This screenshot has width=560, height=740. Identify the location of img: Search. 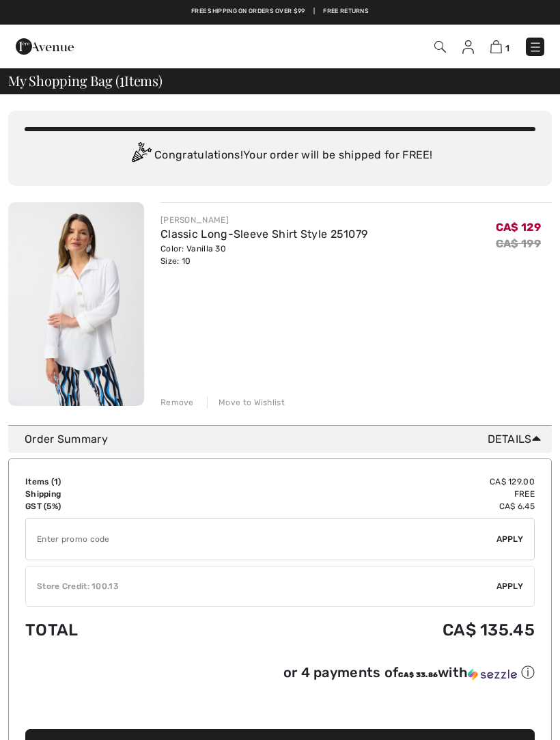
(440, 47).